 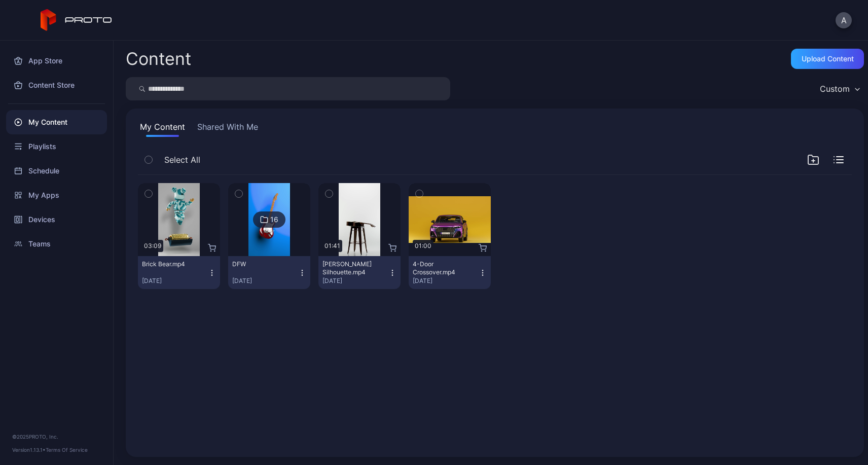 What do you see at coordinates (56, 85) in the screenshot?
I see `a: Content Store` at bounding box center [56, 85].